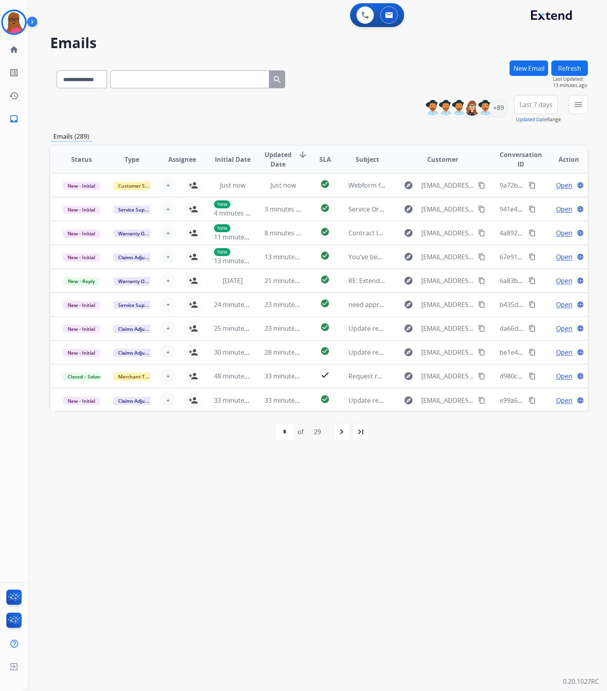  I want to click on span: Customer, so click(443, 159).